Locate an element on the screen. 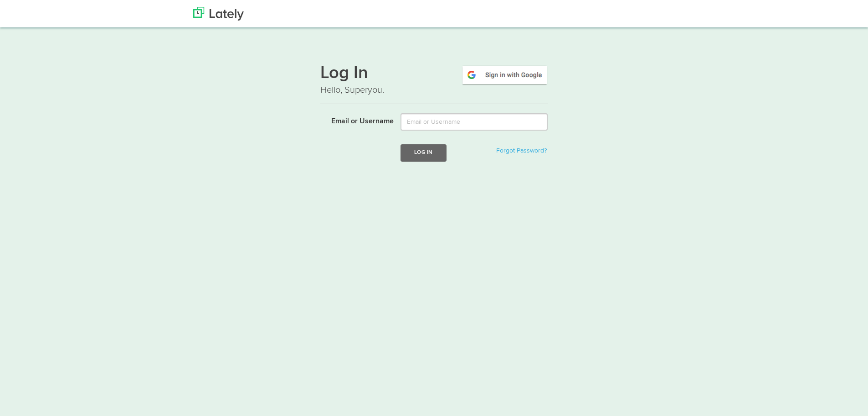 This screenshot has width=868, height=416. img: google-signin.png is located at coordinates (505, 74).